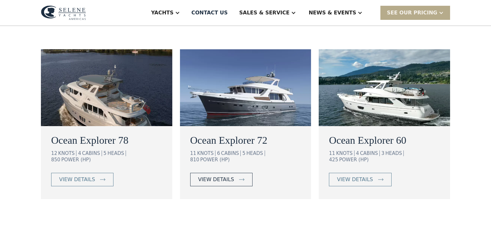 The width and height of the screenshot is (491, 225). Describe the element at coordinates (383, 153) in the screenshot. I see `div: 3` at that location.